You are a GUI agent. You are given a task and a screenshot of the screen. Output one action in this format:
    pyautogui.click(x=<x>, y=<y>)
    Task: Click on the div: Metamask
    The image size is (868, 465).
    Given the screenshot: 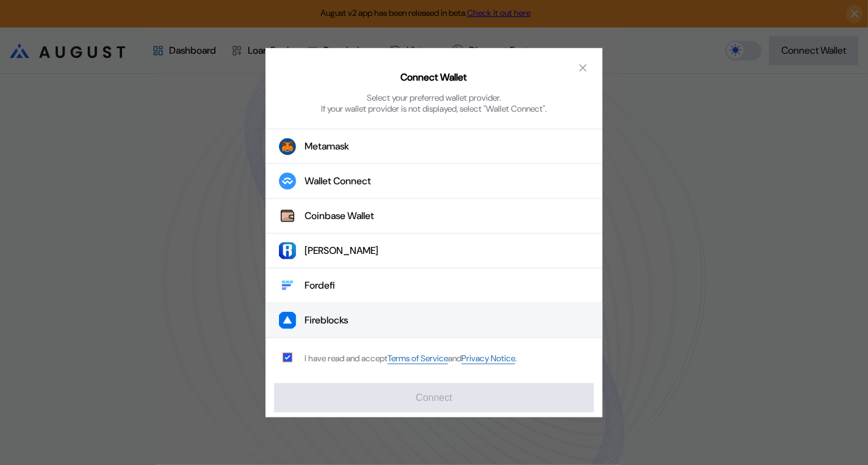 What is the action you would take?
    pyautogui.click(x=326, y=146)
    